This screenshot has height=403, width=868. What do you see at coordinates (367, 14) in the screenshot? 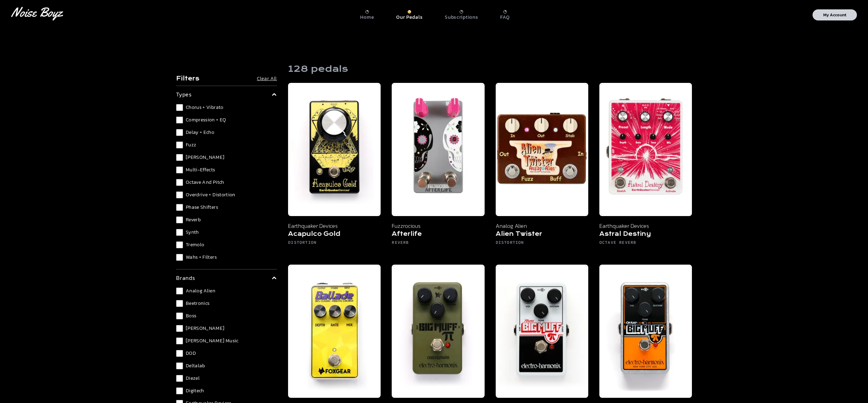
I see `a: Home` at bounding box center [367, 14].